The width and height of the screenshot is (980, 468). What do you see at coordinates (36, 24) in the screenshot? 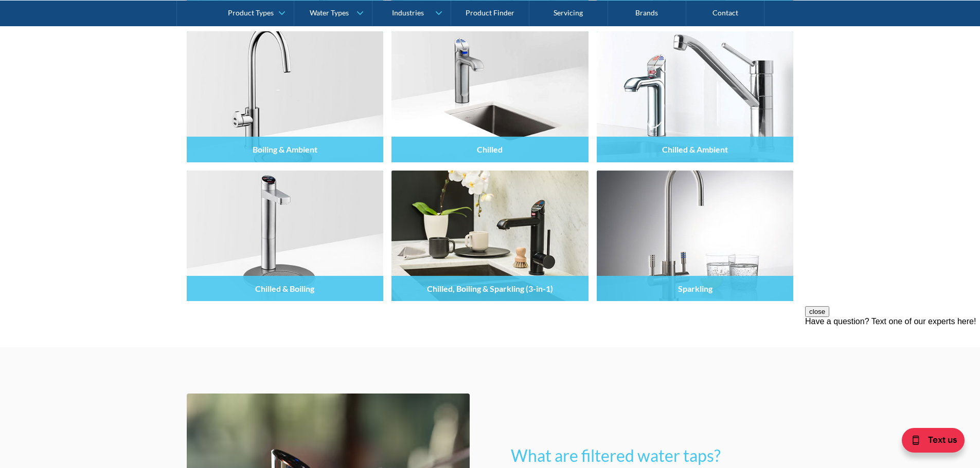
I see `button: Select to open the chat widget` at bounding box center [36, 24].